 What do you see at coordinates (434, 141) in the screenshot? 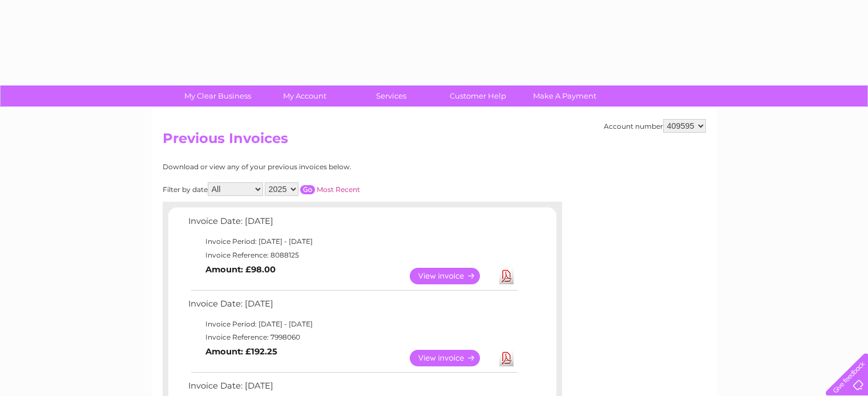
I see `h2: Previous Invoices` at bounding box center [434, 141].